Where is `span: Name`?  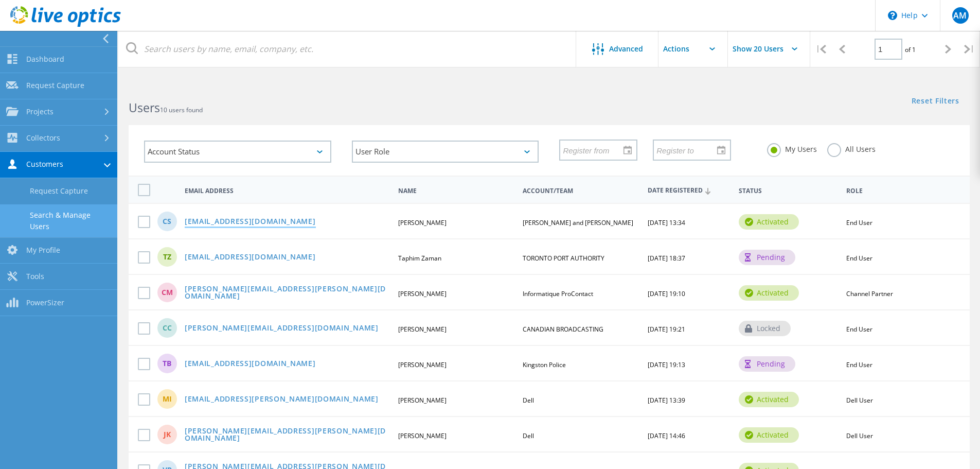
span: Name is located at coordinates (456, 191).